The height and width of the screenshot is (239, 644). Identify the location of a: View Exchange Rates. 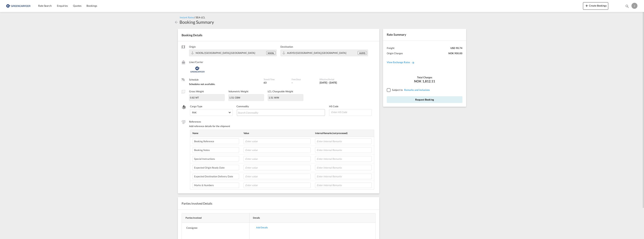
(401, 62).